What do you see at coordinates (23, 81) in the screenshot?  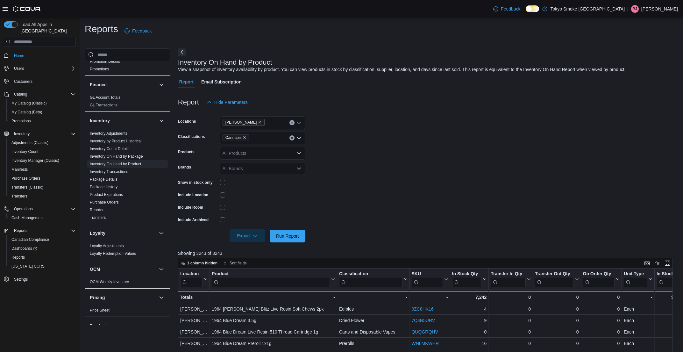 I see `a: Customers` at bounding box center [23, 81].